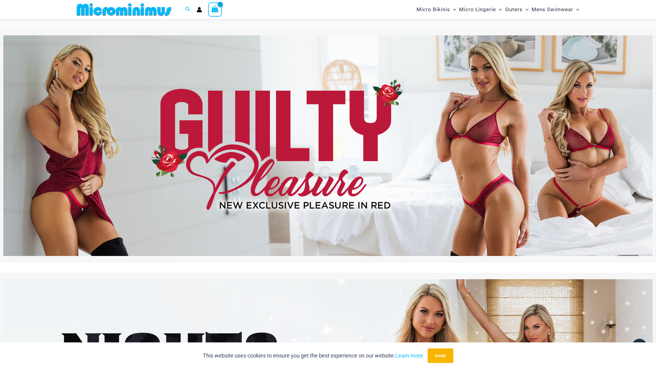 The width and height of the screenshot is (656, 369). I want to click on a: Micro LingerieMenu ToggleMenu Toggle, so click(480, 9).